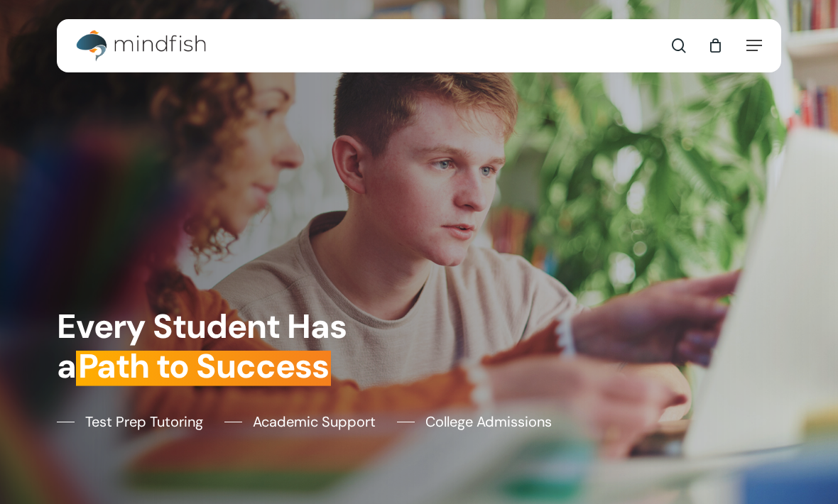  I want to click on em: Path to Success, so click(204, 367).